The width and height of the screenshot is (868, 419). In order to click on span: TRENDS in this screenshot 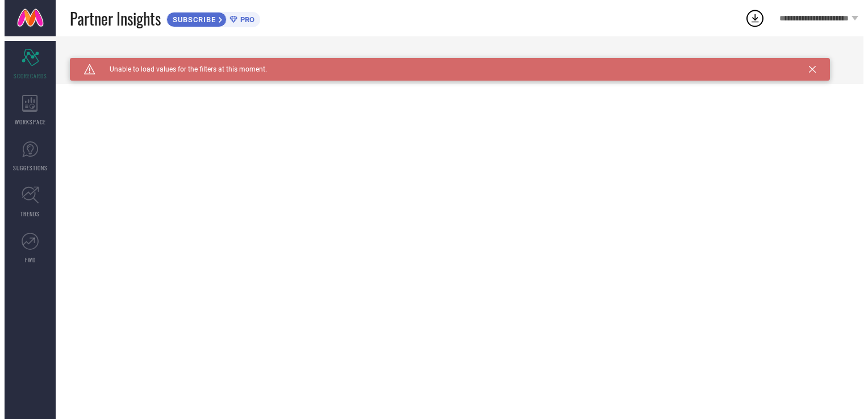, I will do `click(30, 213)`.